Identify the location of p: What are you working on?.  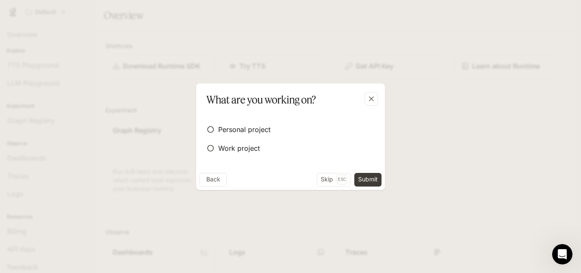
(261, 100).